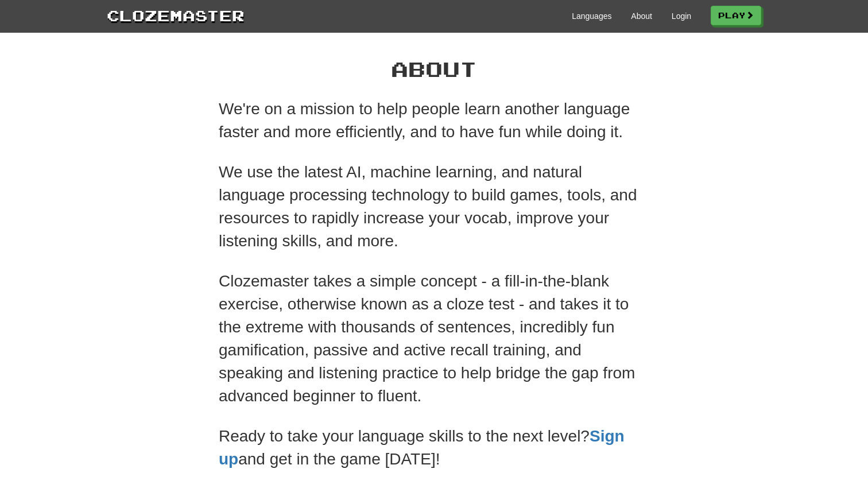 This screenshot has height=492, width=868. I want to click on a: Login, so click(682, 16).